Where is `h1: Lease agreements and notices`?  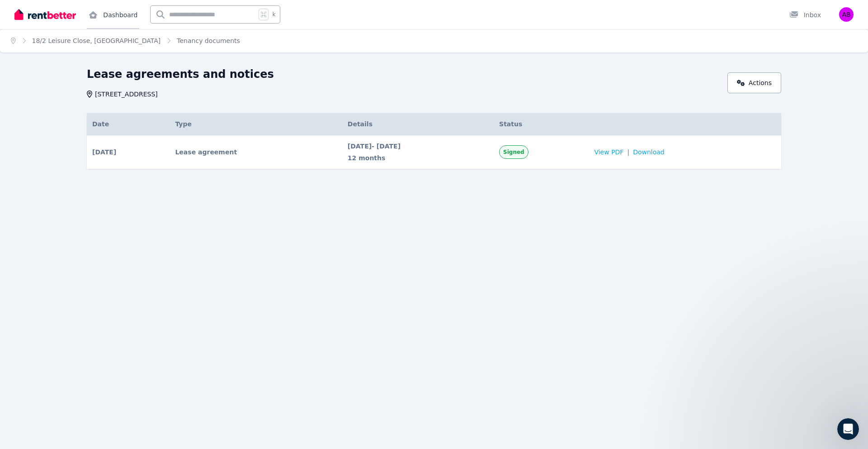
h1: Lease agreements and notices is located at coordinates (181, 74).